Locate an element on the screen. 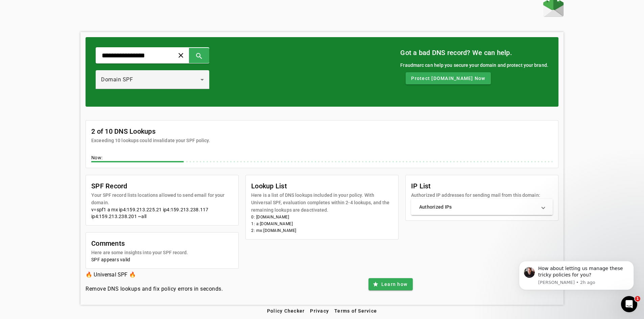  span: Domain SPF is located at coordinates (117, 80).